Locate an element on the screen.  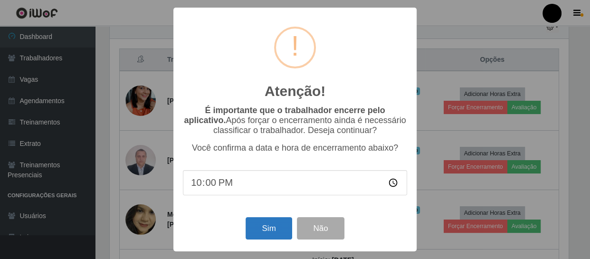
p: Após forçar o encerramento ainda é necessário classificar o trabalhador. Deseja continuar? is located at coordinates (295, 120).